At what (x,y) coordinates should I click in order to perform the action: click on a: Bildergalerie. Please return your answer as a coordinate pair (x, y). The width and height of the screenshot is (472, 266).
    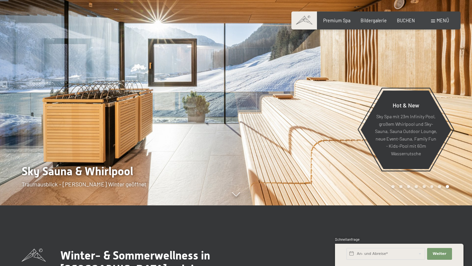
    Looking at the image, I should click on (373, 20).